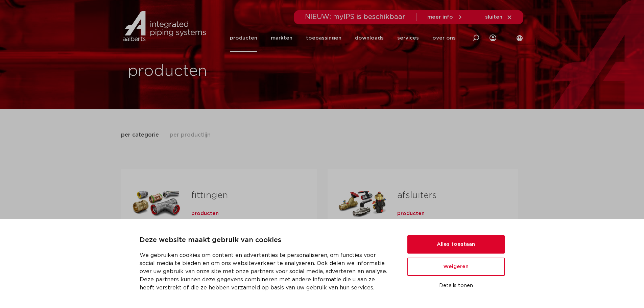 The image size is (644, 308). Describe the element at coordinates (445, 17) in the screenshot. I see `a: meer info` at that location.